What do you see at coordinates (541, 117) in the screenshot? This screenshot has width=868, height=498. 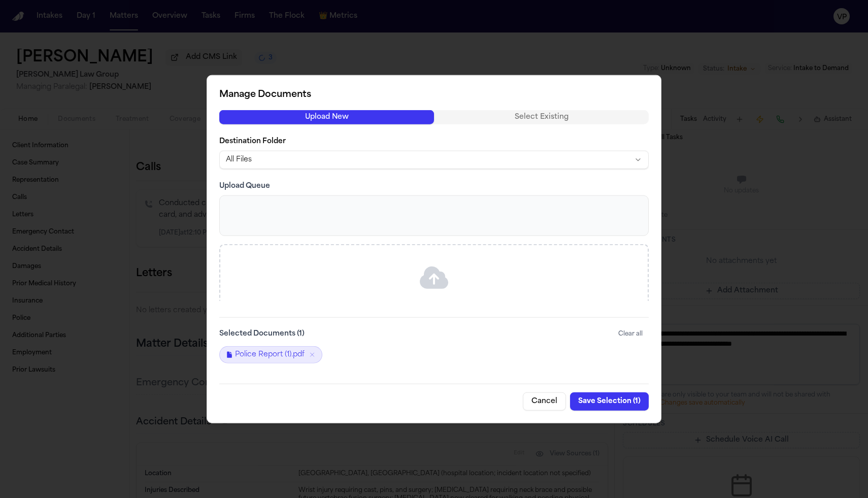 I see `button: Select Existing` at bounding box center [541, 117].